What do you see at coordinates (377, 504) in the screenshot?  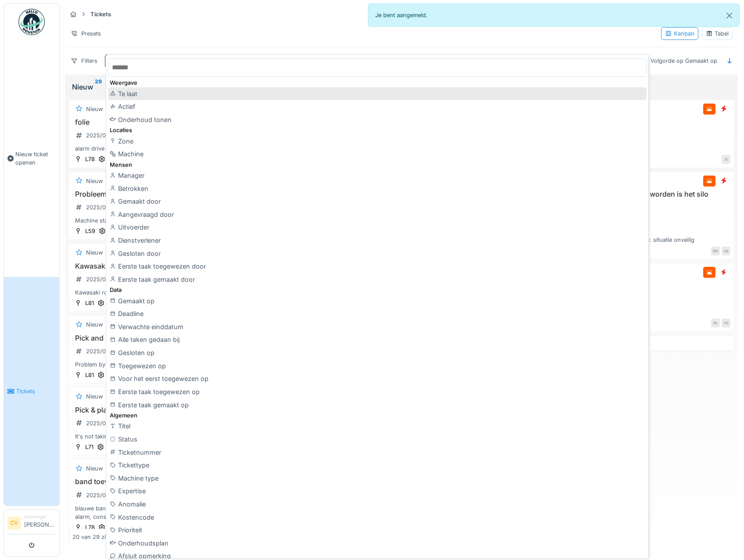 I see `div: Anomalie` at bounding box center [377, 504].